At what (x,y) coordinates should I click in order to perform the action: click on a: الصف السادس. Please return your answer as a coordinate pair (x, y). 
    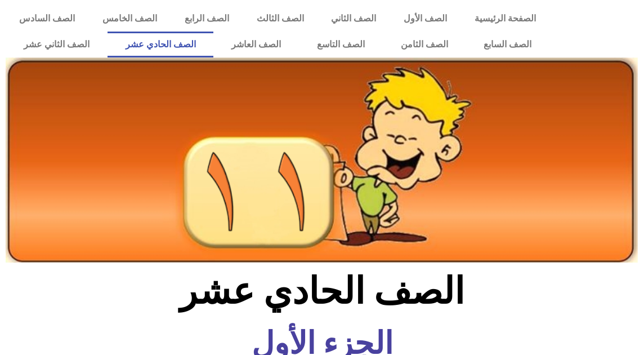
    Looking at the image, I should click on (47, 18).